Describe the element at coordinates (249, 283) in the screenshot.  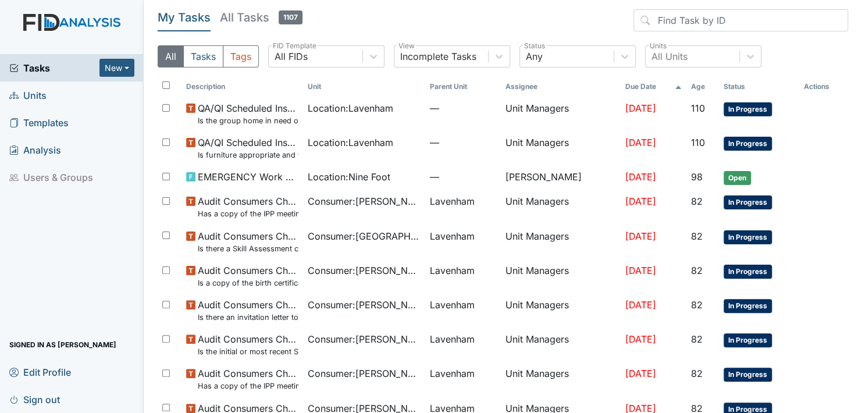
I see `small: Is a copy of the birth certificate found in the file?` at that location.